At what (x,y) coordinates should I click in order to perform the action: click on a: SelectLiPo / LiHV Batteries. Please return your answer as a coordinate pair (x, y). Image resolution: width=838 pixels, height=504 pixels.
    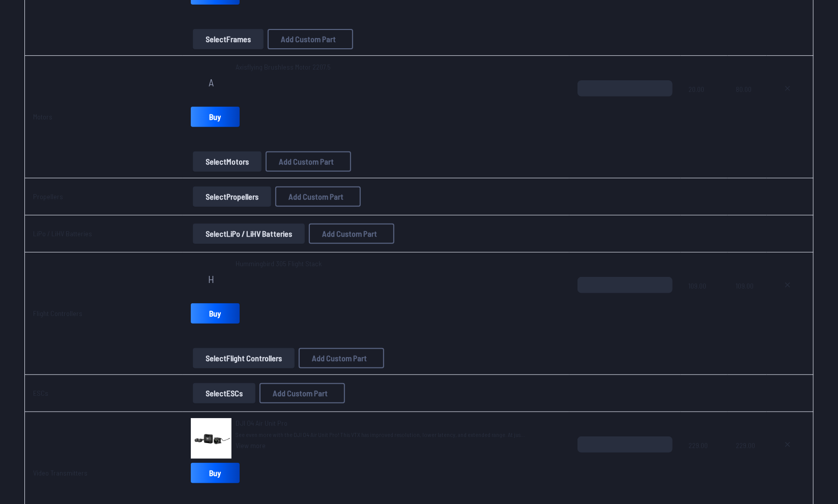
    Looking at the image, I should click on (249, 234).